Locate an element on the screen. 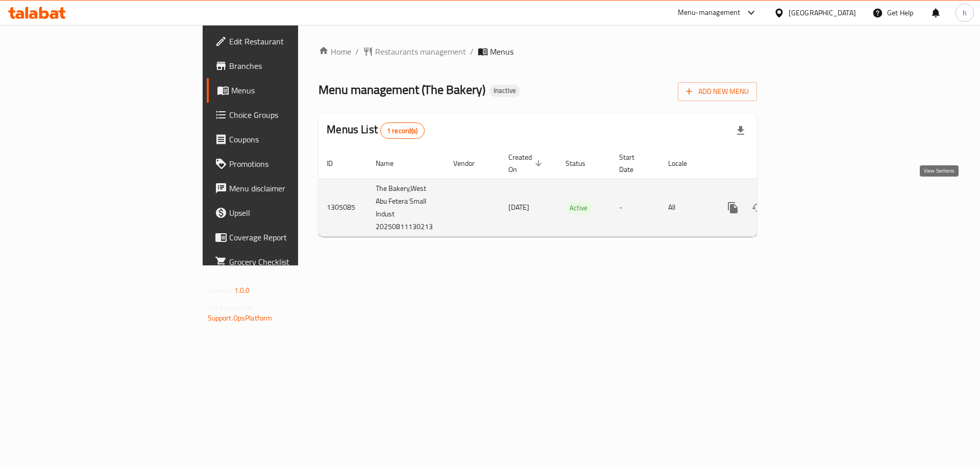 The height and width of the screenshot is (469, 980). span: 1.0.0 is located at coordinates (242, 290).